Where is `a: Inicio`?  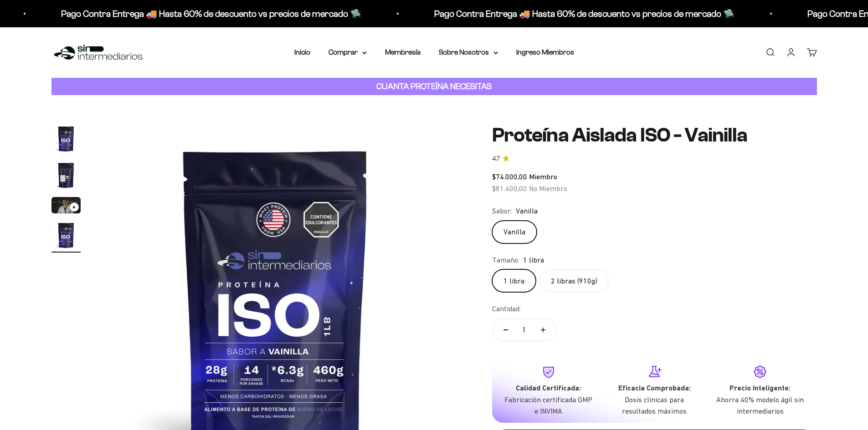
a: Inicio is located at coordinates (302, 52).